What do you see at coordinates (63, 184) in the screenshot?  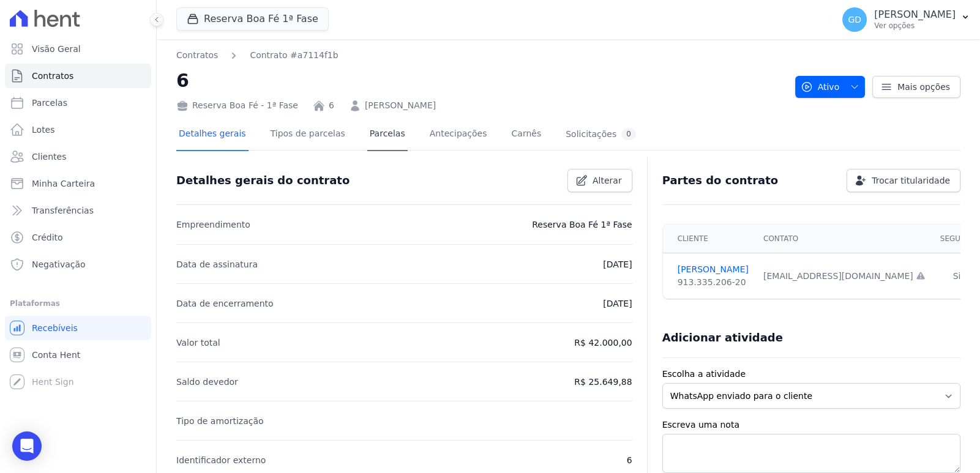 I see `span: Minha Carteira` at bounding box center [63, 184].